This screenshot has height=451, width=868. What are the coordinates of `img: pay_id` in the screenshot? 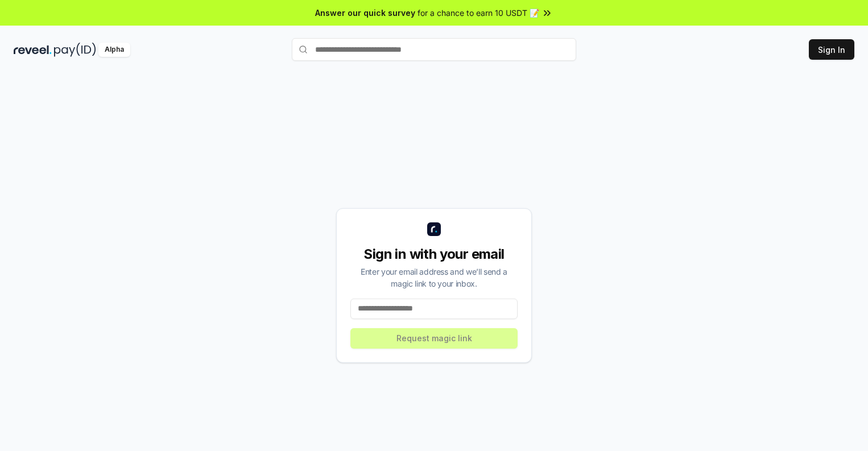 It's located at (75, 50).